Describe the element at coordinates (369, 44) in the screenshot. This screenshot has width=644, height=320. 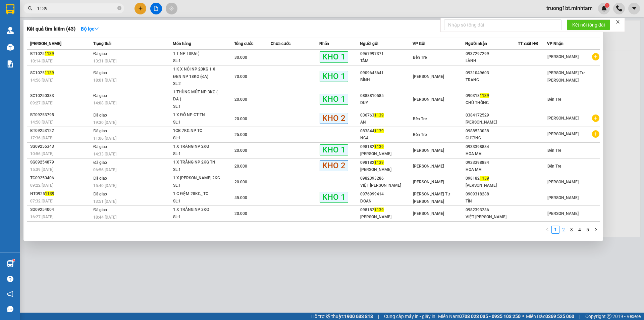
I see `span: Người gửi` at that location.